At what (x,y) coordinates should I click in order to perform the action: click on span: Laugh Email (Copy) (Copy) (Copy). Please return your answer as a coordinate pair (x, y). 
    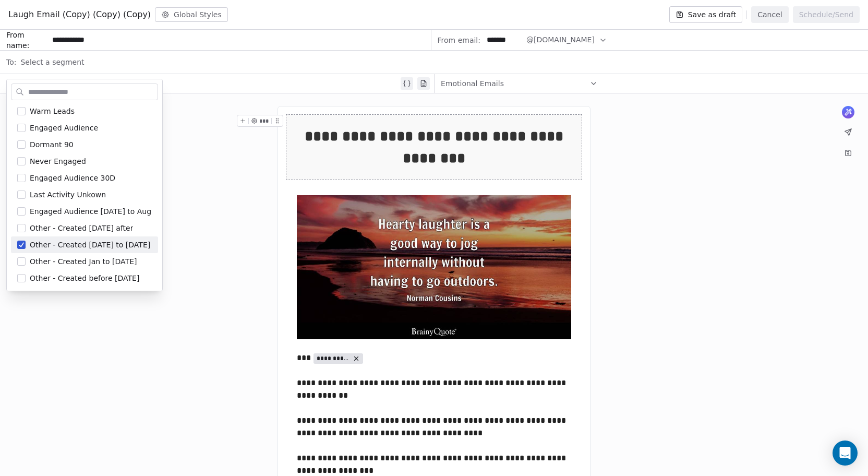
    Looking at the image, I should click on (79, 14).